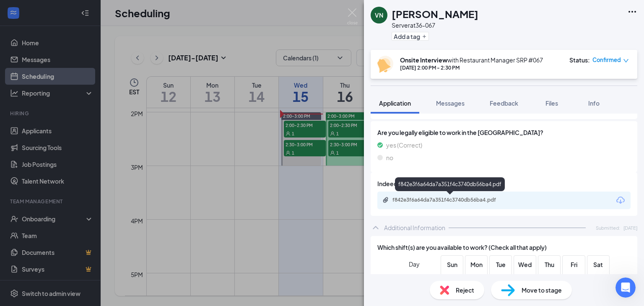  Describe the element at coordinates (465, 290) in the screenshot. I see `span: Reject` at that location.